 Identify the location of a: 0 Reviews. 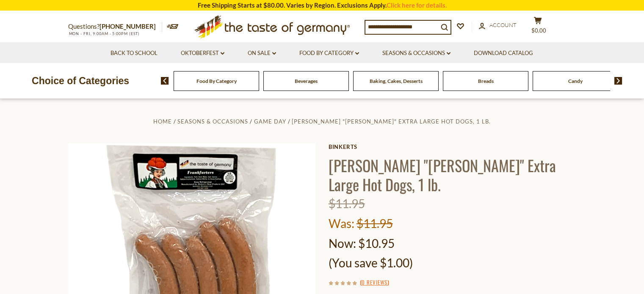
(374, 283).